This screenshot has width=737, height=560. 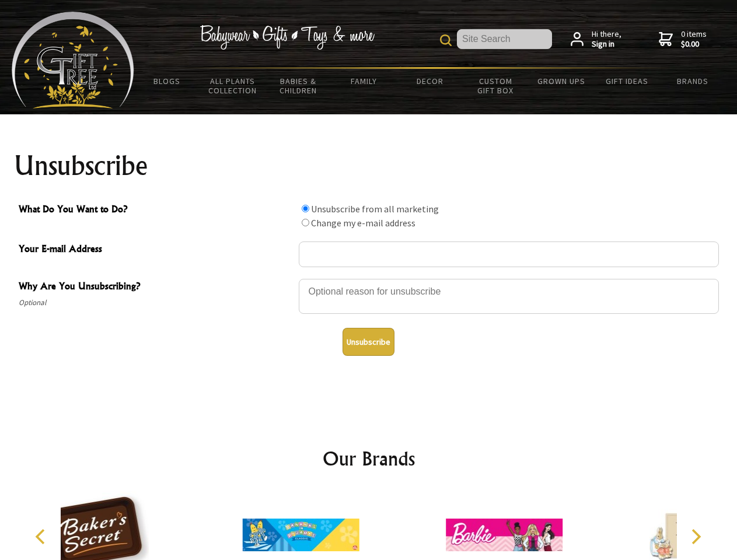 I want to click on a: Brands, so click(x=692, y=81).